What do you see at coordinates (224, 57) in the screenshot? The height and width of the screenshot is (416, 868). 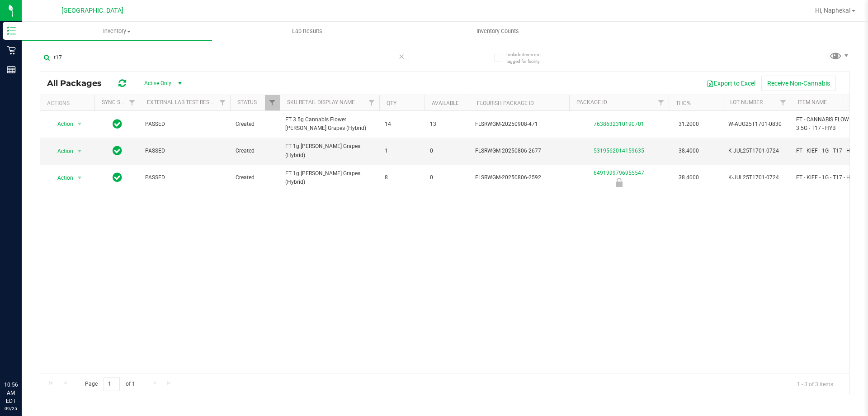 I see `input: Search Package ID, Item Name, SKU, Lot or Part Number...` at bounding box center [224, 57].